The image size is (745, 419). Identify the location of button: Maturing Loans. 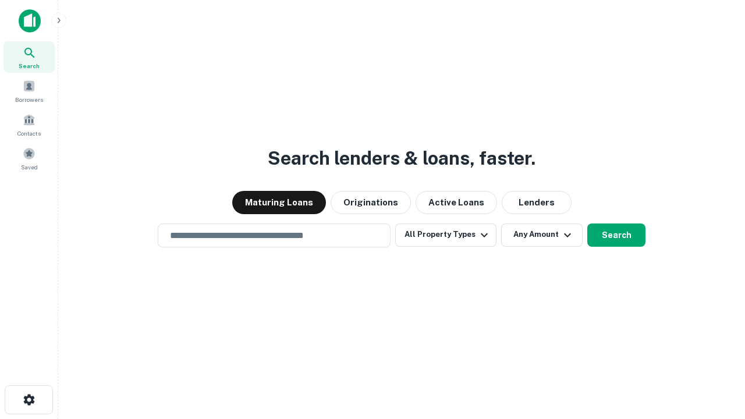
(279, 203).